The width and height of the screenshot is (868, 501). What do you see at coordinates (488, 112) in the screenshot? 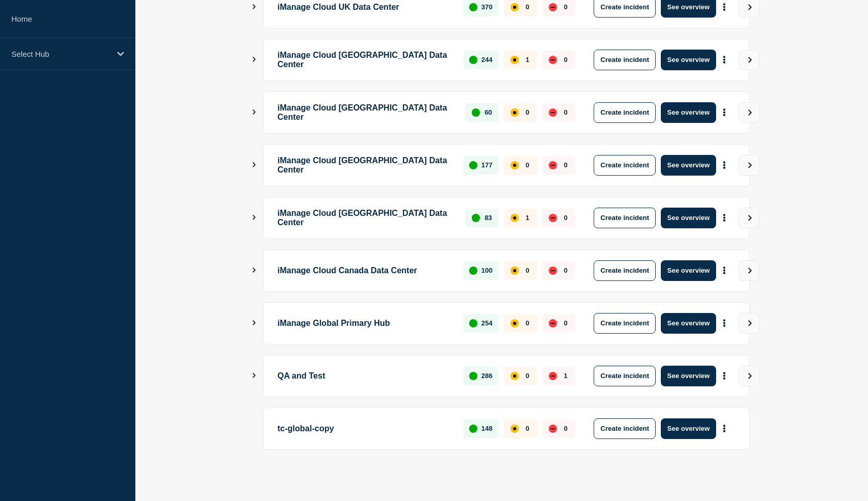
I see `p: 60` at bounding box center [488, 112].